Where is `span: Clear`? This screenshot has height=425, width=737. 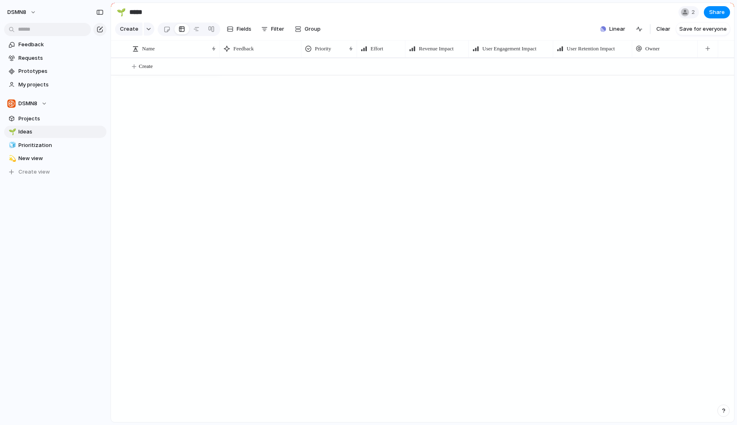
span: Clear is located at coordinates (664, 29).